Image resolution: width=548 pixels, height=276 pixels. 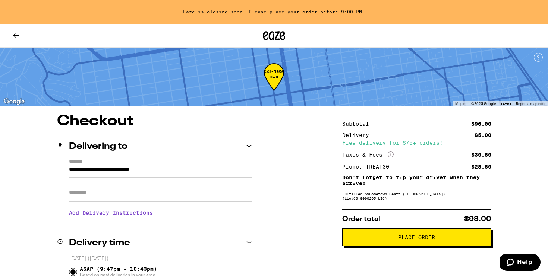 What do you see at coordinates (99, 243) in the screenshot?
I see `h2: Delivery time` at bounding box center [99, 243].